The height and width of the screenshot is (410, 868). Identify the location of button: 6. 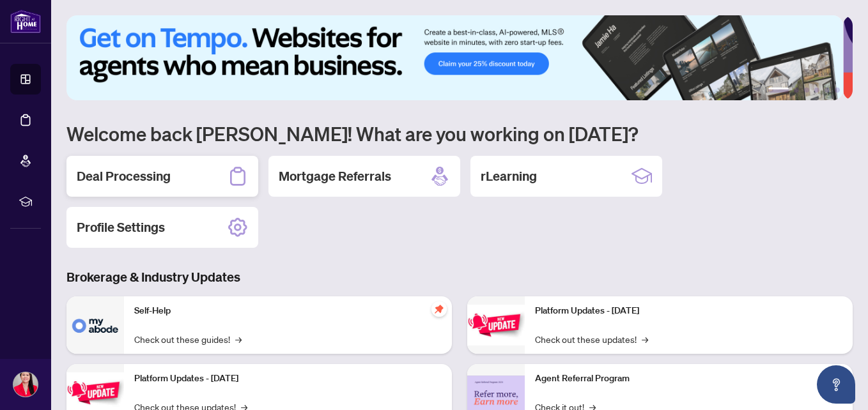
(838, 90).